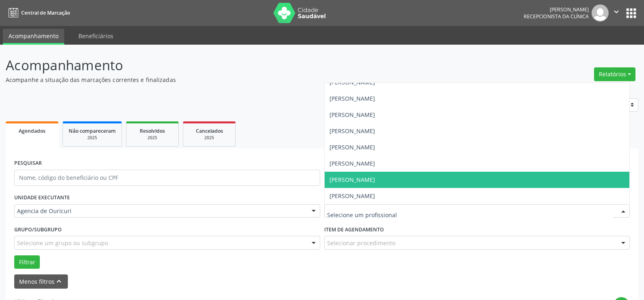  Describe the element at coordinates (556, 16) in the screenshot. I see `span: Recepcionista da clínica` at that location.